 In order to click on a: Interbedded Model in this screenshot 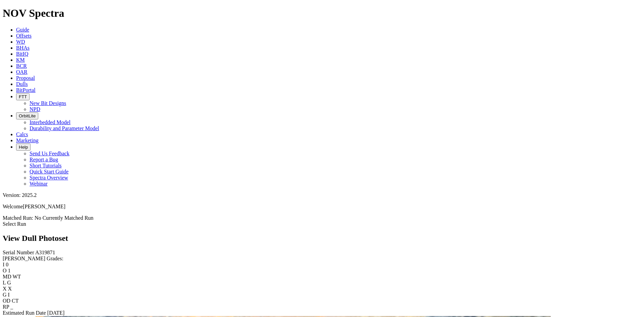, I will do `click(50, 122)`.